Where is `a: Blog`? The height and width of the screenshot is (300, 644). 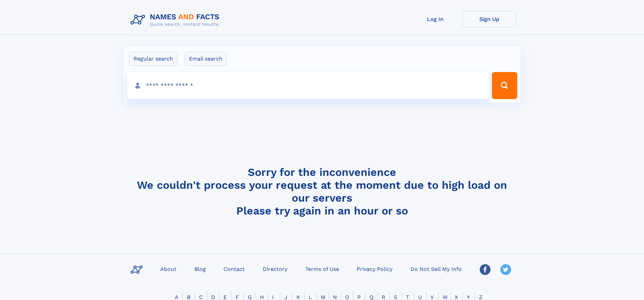 a: Blog is located at coordinates (200, 268).